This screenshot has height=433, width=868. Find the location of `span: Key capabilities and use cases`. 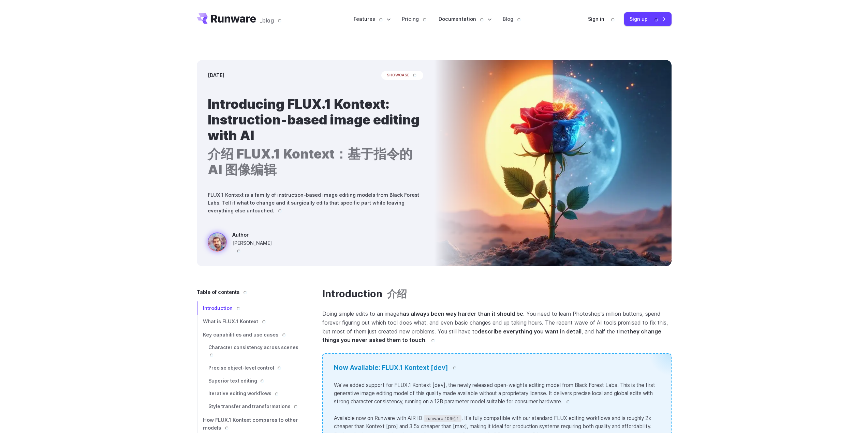

span: Key capabilities and use cases is located at coordinates (245, 335).